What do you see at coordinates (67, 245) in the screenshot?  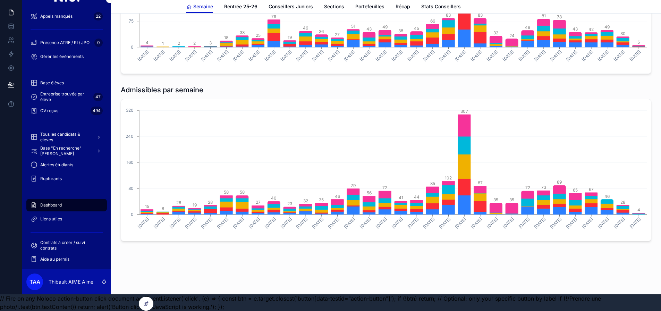 I see `a: Contrats à créer / suivi contrats` at bounding box center [67, 245].